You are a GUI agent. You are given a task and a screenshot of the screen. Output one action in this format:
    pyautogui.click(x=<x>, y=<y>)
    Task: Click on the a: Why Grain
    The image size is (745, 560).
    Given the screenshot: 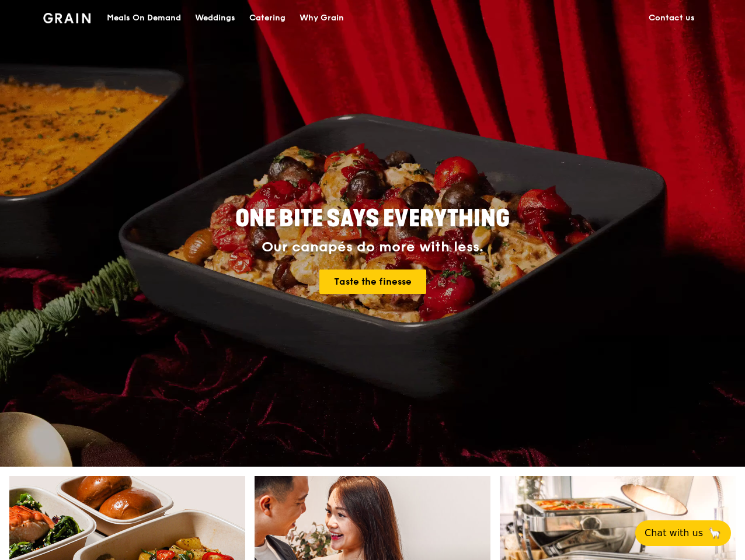 What is the action you would take?
    pyautogui.click(x=322, y=18)
    